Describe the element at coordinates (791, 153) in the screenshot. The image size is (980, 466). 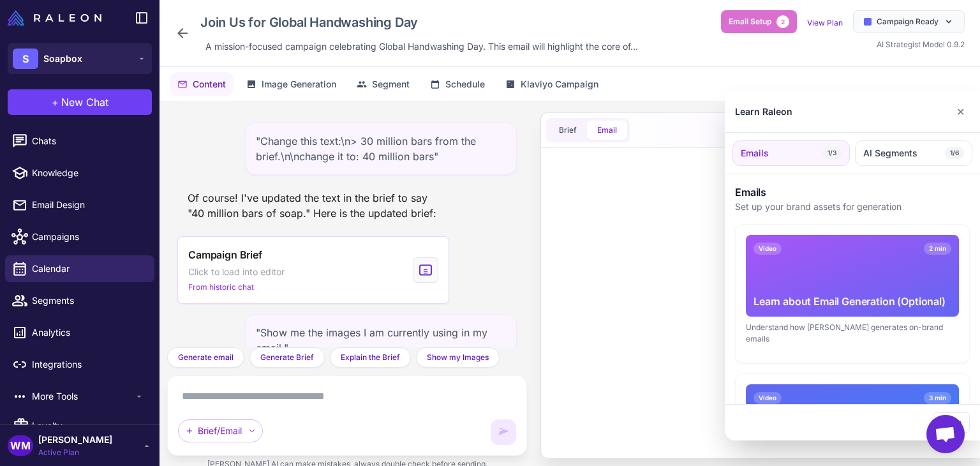
I see `button: Emails1/3` at that location.